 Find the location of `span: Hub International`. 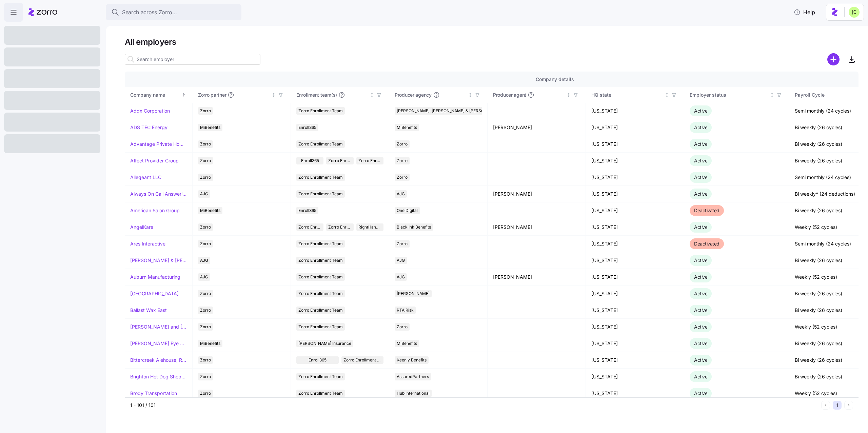

span: Hub International is located at coordinates (413, 393).